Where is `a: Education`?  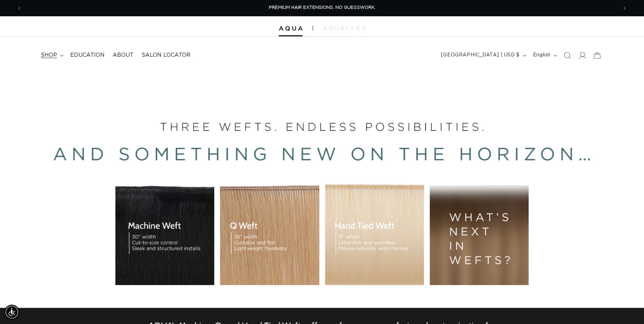
a: Education is located at coordinates (88, 55).